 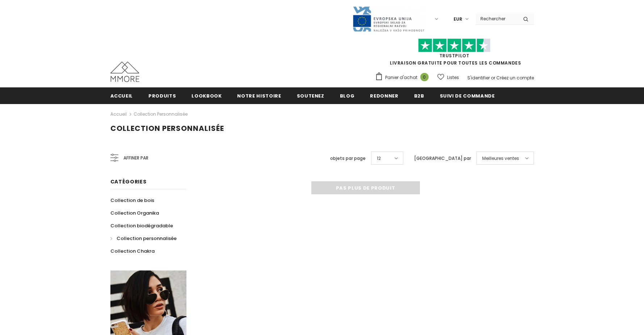 I want to click on a: Blog, so click(x=347, y=95).